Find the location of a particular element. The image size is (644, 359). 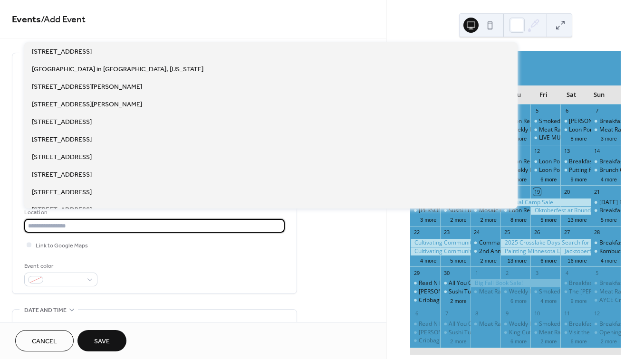

a: Events is located at coordinates (26, 19).